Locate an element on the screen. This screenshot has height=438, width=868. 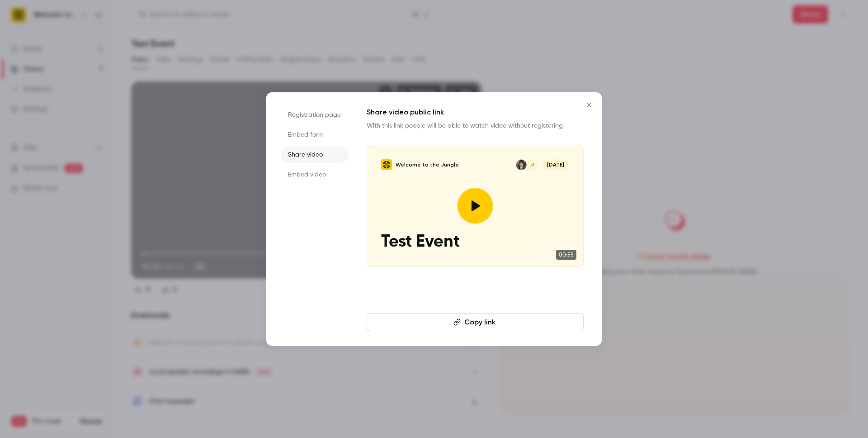
li: Embed form is located at coordinates (315, 135).